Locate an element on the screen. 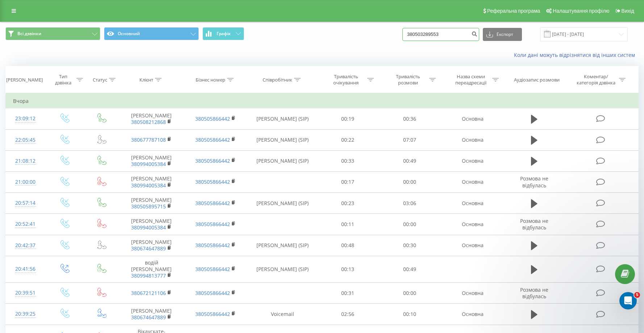 The height and width of the screenshot is (333, 644). button: Експорт is located at coordinates (502, 34).